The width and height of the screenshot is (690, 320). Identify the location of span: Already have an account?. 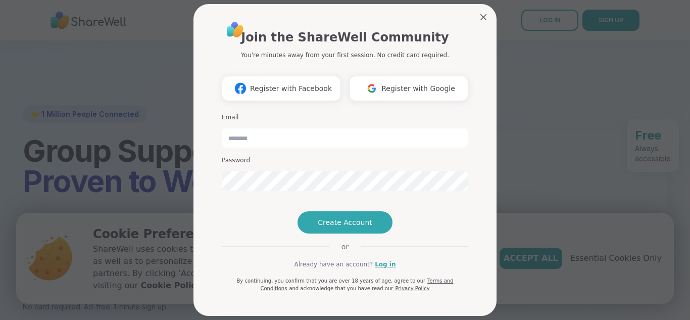
(334, 264).